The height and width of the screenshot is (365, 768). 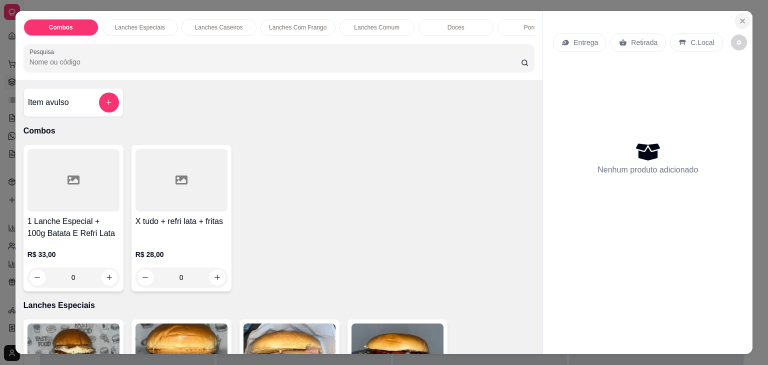 What do you see at coordinates (44, 52) in the screenshot?
I see `label: Pesquisa` at bounding box center [44, 52].